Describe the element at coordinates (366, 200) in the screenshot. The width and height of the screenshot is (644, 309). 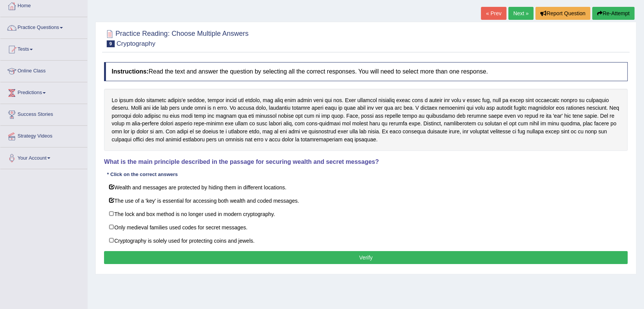
I see `label: The use of a 'key' is essential for accessing both wealth and coded messages.` at that location.